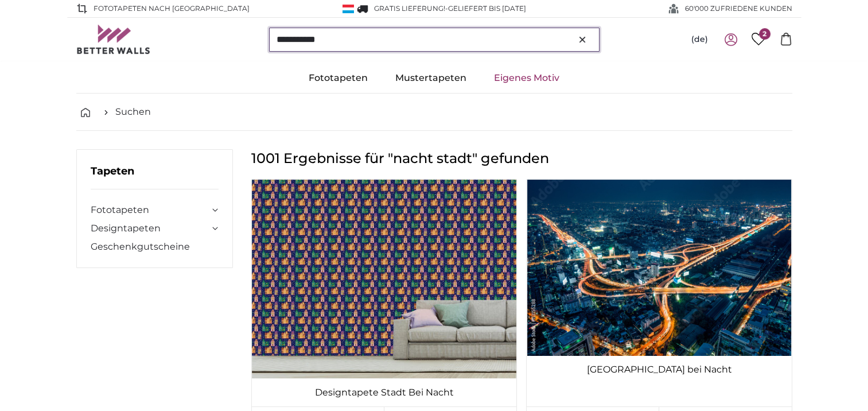 This screenshot has width=868, height=411. What do you see at coordinates (133, 112) in the screenshot?
I see `a: Suchen` at bounding box center [133, 112].